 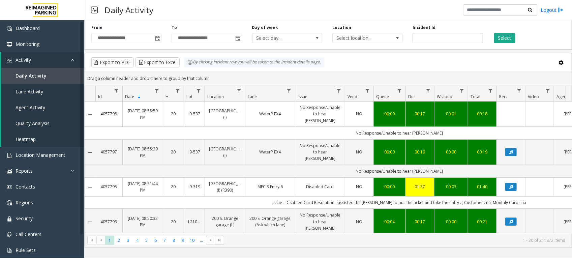 What do you see at coordinates (483, 186) in the screenshot?
I see `div: 01:40` at bounding box center [483, 186].